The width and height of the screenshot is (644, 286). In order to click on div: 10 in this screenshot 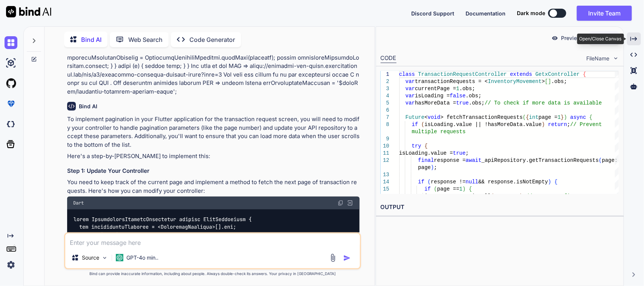, I will do `click(385, 146)`.